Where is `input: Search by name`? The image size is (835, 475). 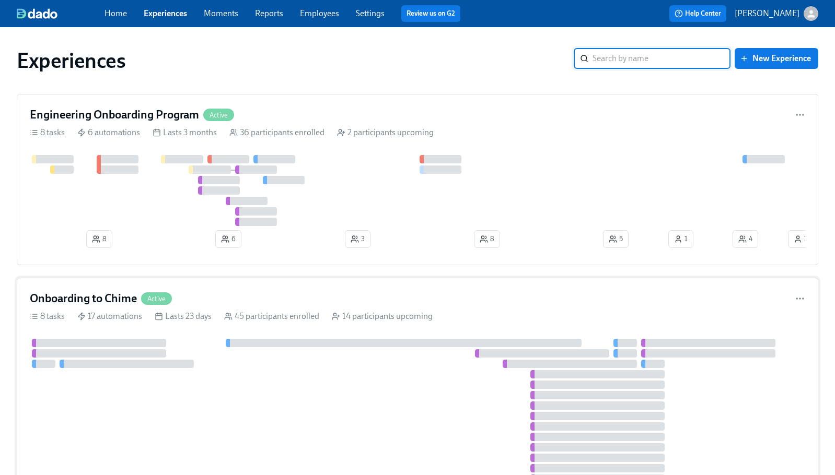 input: Search by name is located at coordinates (661, 59).